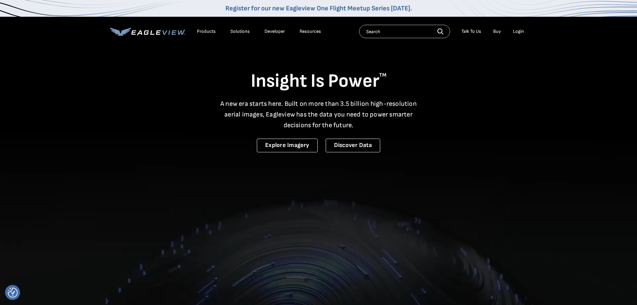 The image size is (637, 305). Describe the element at coordinates (471, 31) in the screenshot. I see `div: Talk To Us` at that location.